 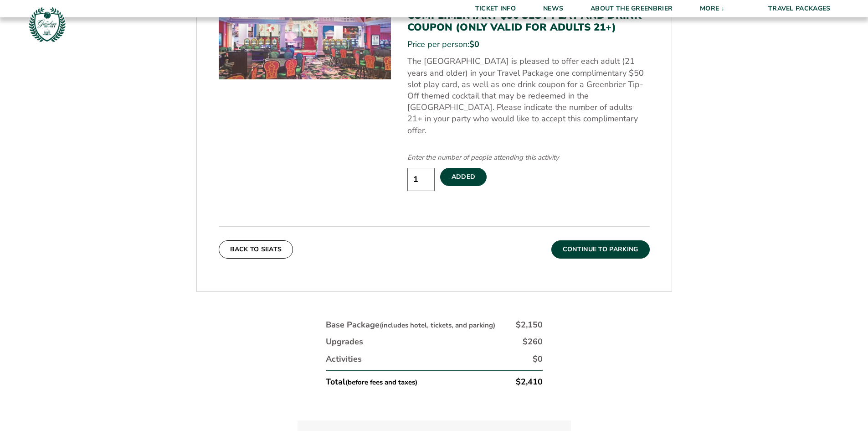 I want to click on div: Upgrades, so click(x=345, y=341).